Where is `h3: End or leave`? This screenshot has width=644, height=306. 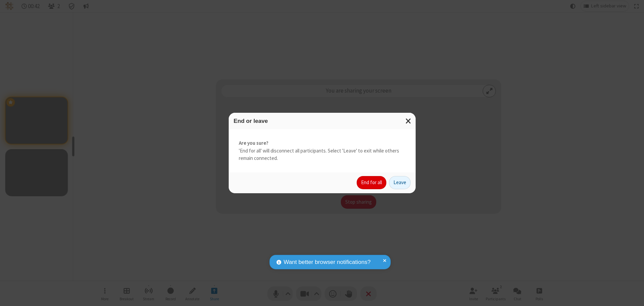 h3: End or leave is located at coordinates (322, 121).